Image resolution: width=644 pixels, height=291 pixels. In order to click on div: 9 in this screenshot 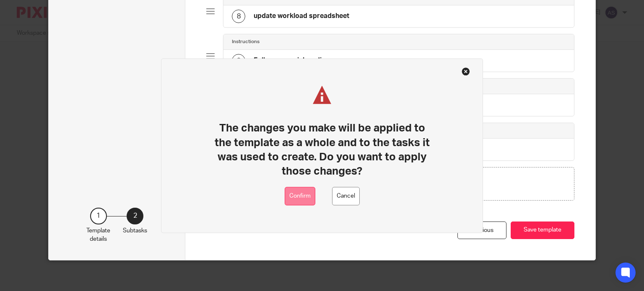, I will do `click(239, 61)`.